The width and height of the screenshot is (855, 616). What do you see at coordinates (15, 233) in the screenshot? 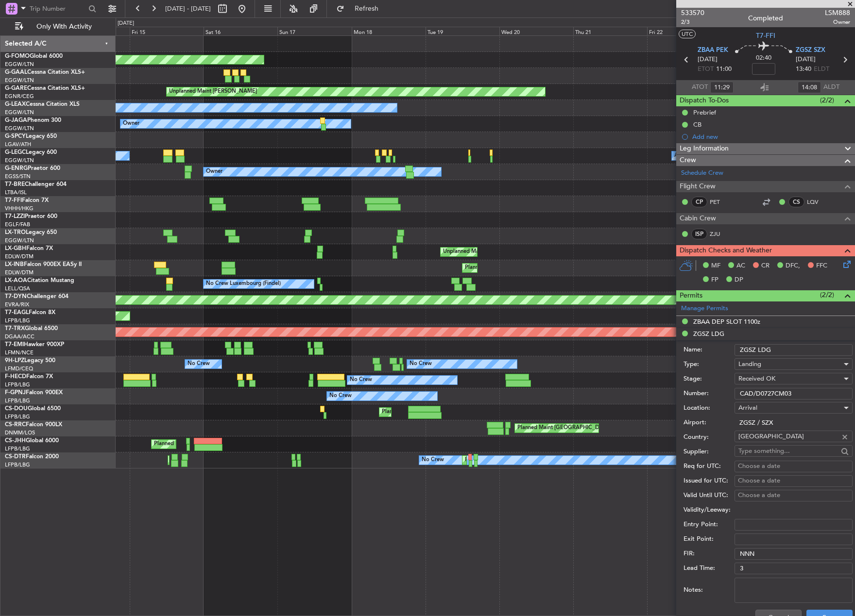
I see `span: LX-TRO` at bounding box center [15, 233].